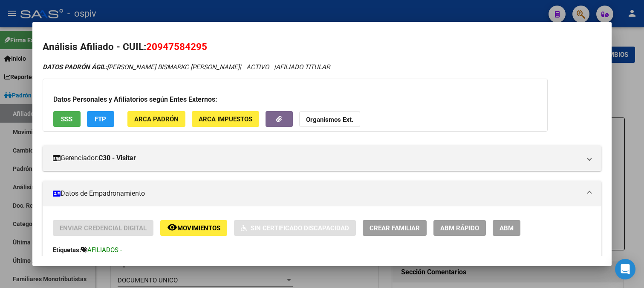 The width and height of the screenshot is (644, 288). What do you see at coordinates (460, 228) in the screenshot?
I see `button: ABM Rápido` at bounding box center [460, 228].